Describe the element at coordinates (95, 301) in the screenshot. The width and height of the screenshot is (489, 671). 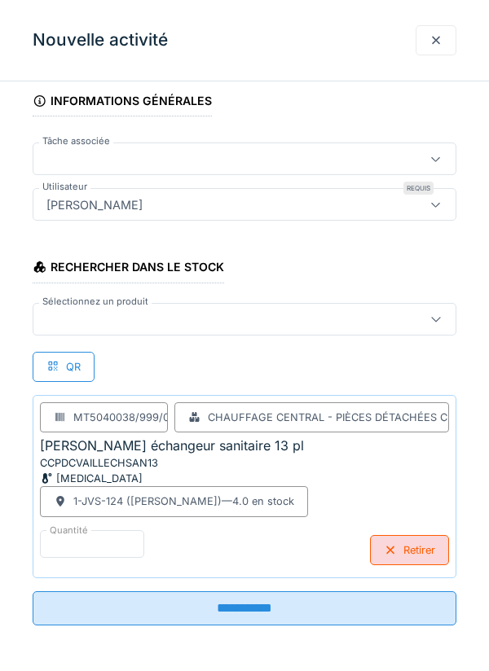
I see `label: Sélectionnez un produit` at that location.